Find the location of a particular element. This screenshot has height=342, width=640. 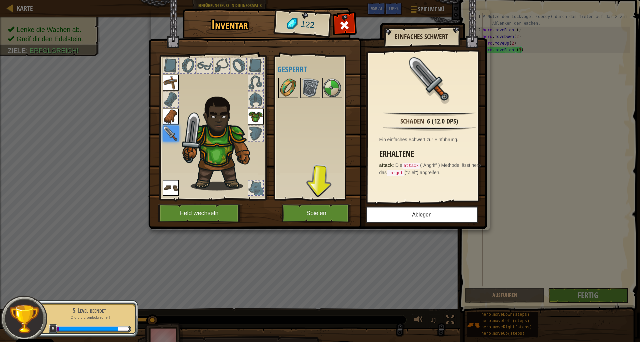

button: Spielen is located at coordinates (316, 213).